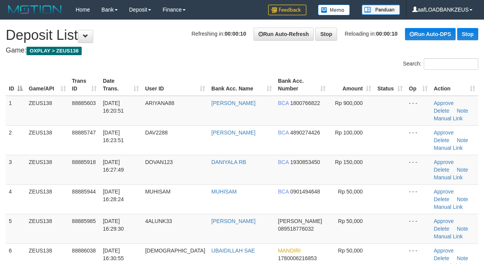  I want to click on td: 2, so click(16, 140).